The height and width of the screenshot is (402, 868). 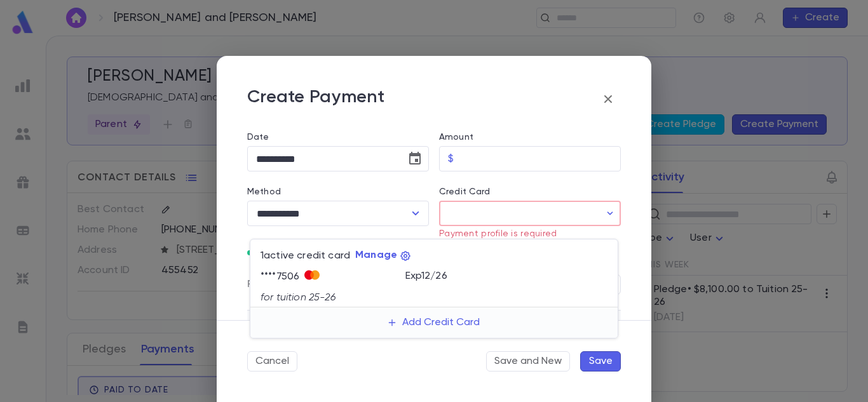 What do you see at coordinates (305, 256) in the screenshot?
I see `p: 1 active credit card` at bounding box center [305, 256].